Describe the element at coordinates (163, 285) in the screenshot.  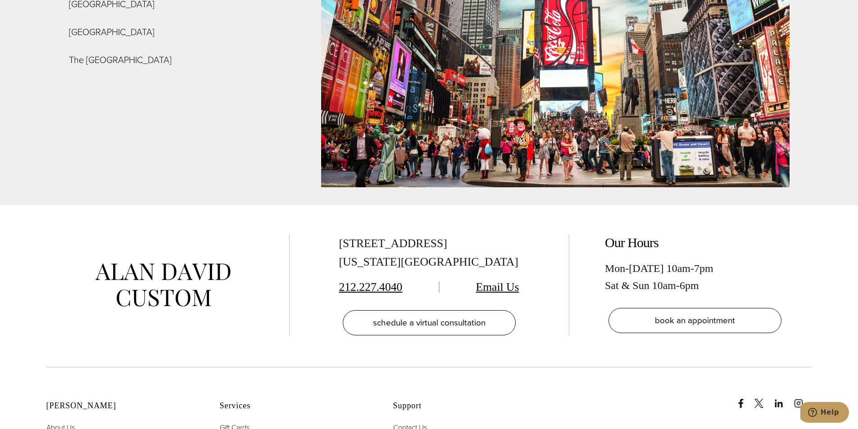
I see `img: alan david custom` at that location.